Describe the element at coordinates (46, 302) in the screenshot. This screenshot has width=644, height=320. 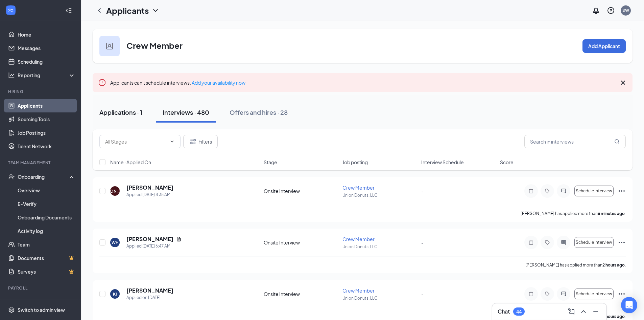
I see `a: PayrollCrown` at that location.